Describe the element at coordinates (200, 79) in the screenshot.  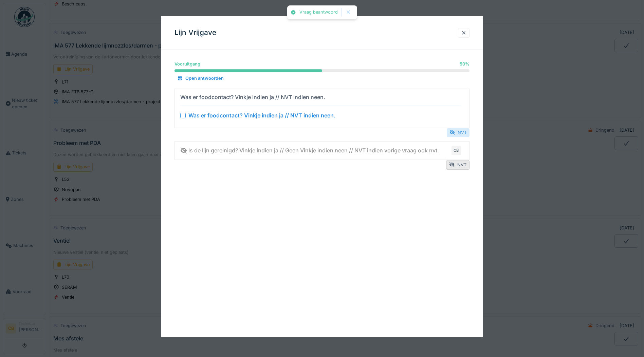
I see `div: Open antwoorden` at that location.